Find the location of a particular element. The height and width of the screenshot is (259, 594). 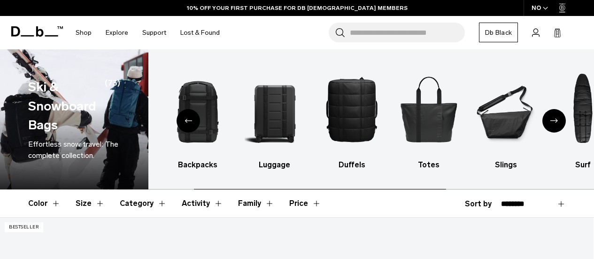

a: Db All products is located at coordinates (120, 117).